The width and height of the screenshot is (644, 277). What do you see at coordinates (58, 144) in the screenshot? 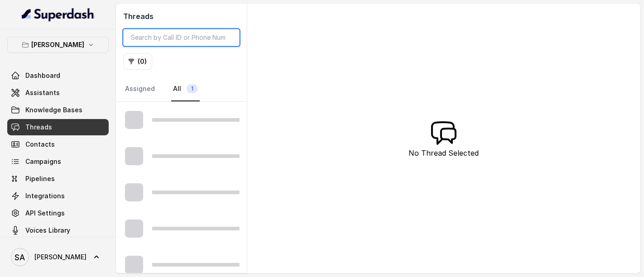
I see `a: Contacts` at bounding box center [58, 144].